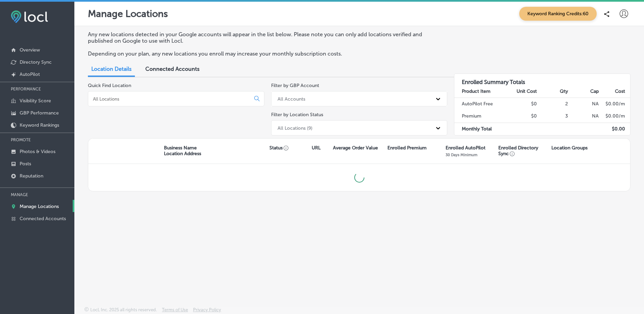 The height and width of the screenshot is (314, 644). I want to click on th: Cap, so click(584, 92).